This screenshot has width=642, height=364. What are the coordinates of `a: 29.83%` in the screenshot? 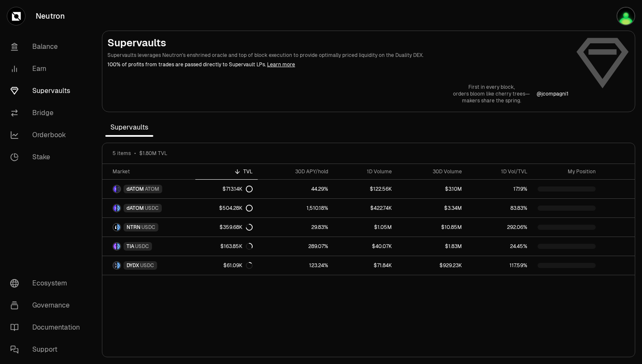 It's located at (295, 227).